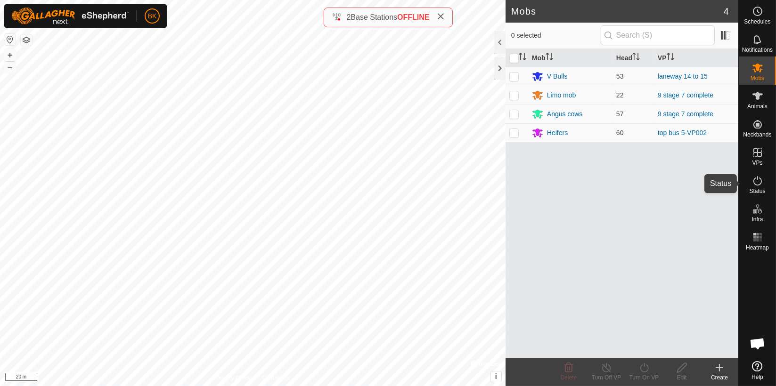  What do you see at coordinates (348, 17) in the screenshot?
I see `span: 2` at bounding box center [348, 17].